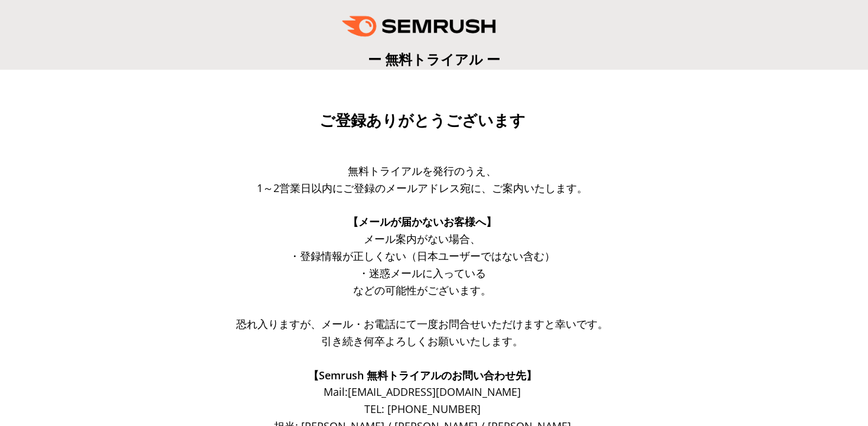  What do you see at coordinates (422, 324) in the screenshot?
I see `span: 恐れ入りますが、メール・お電話にて一度お問合せいただけますと幸いです。` at bounding box center [422, 324].